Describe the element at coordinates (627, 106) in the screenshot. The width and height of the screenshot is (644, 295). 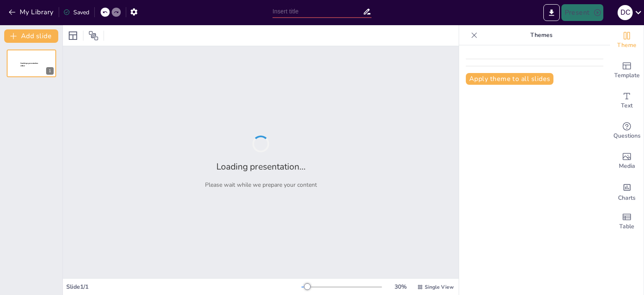
I see `span: Text` at that location.